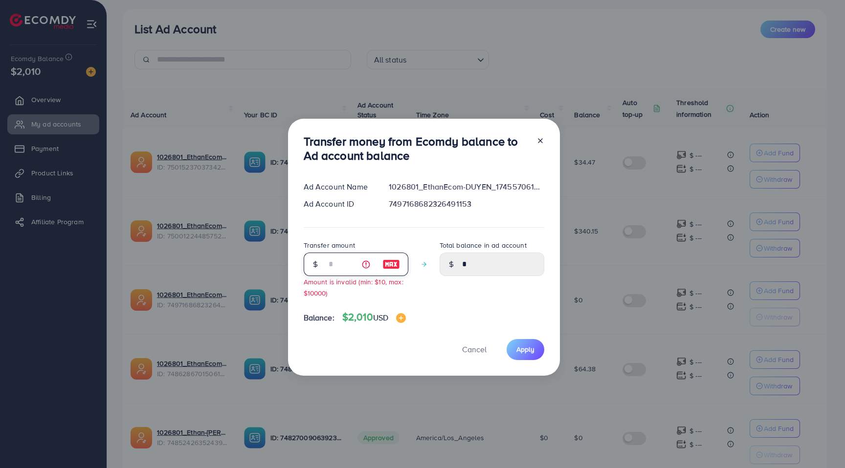 This screenshot has width=845, height=468. What do you see at coordinates (380, 318) in the screenshot?
I see `span: USD` at bounding box center [380, 318].